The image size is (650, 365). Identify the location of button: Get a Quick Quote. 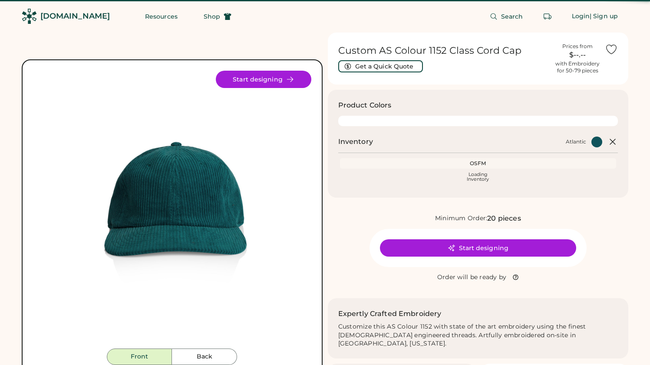
(380, 66).